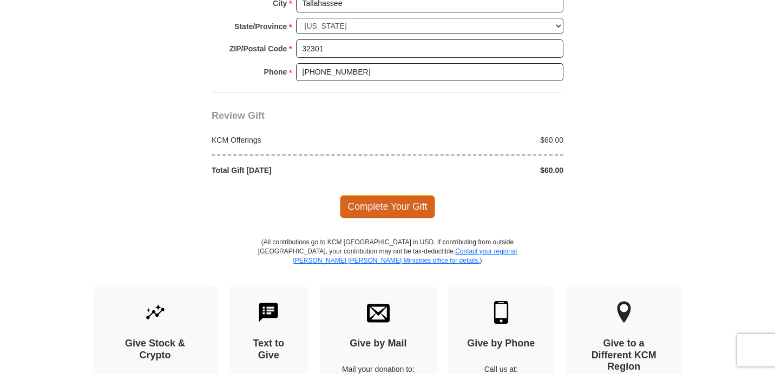 The image size is (775, 374). What do you see at coordinates (238, 116) in the screenshot?
I see `span: Review Gift` at bounding box center [238, 116].